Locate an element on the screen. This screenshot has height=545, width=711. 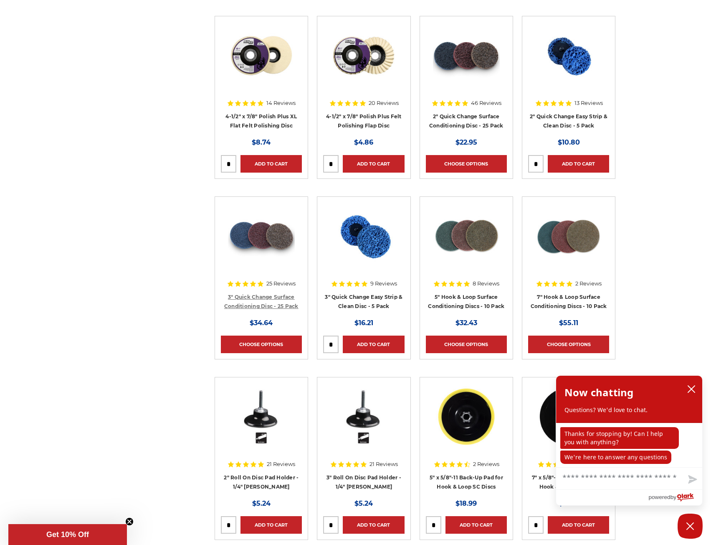
a: 4-1/2" x 7/8" Polish Plus XL Flat Felt Polishing Disc is located at coordinates (261, 121).